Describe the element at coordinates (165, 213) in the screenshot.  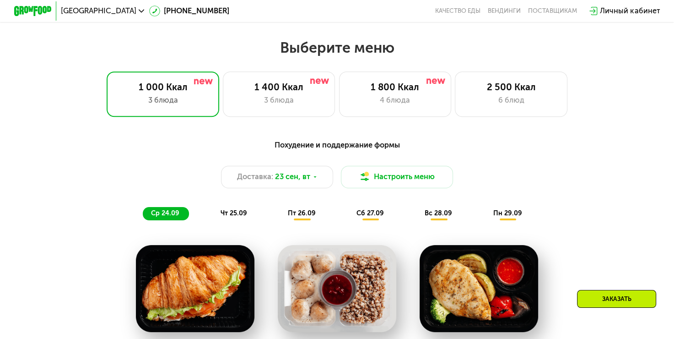
I see `span: ср 24.09` at that location.